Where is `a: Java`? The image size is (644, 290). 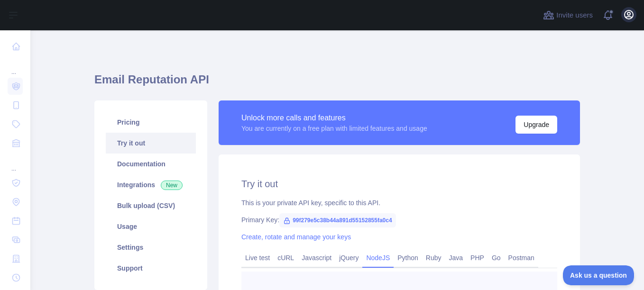
a: Java is located at coordinates (456, 258).